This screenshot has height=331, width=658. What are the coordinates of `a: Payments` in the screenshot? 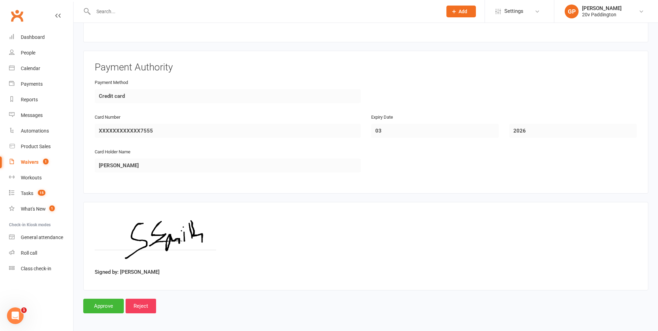 It's located at (41, 84).